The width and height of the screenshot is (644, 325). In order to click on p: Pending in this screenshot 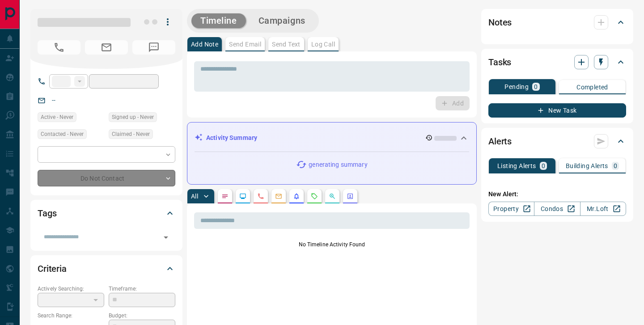, I will do `click(516, 87)`.